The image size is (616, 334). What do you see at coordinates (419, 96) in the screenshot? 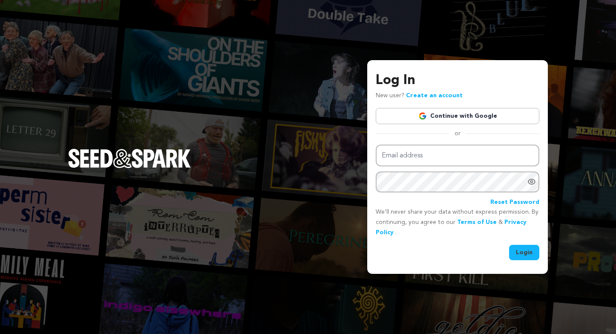
I see `p: New user?` at bounding box center [419, 96].